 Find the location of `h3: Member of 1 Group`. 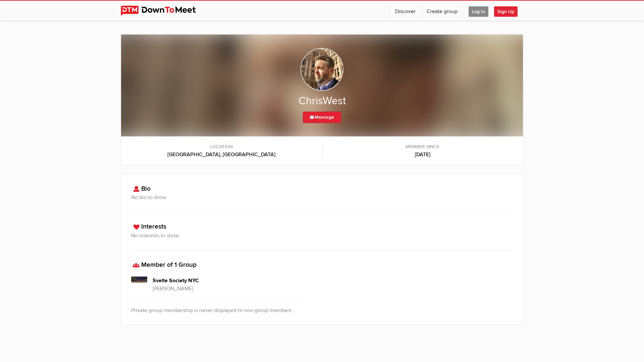

h3: Member of 1 Group is located at coordinates (322, 265).